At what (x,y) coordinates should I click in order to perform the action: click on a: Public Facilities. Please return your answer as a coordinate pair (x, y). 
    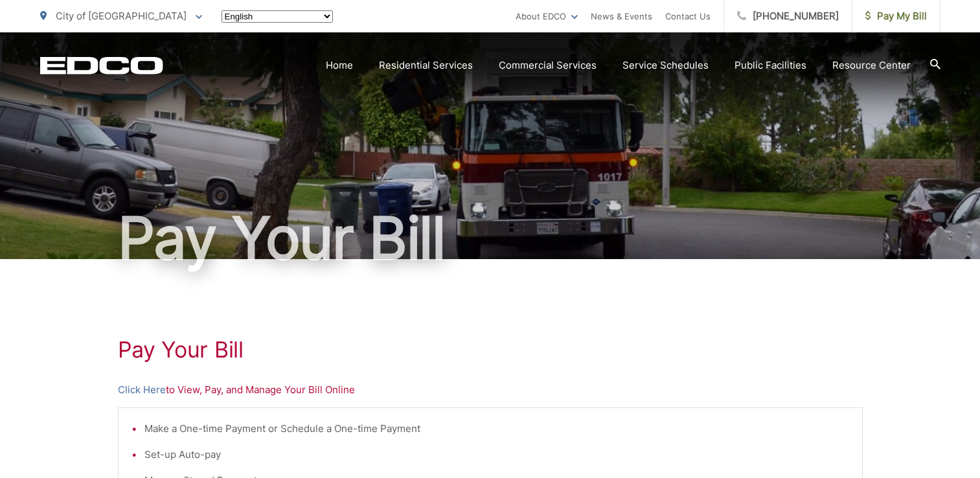
    Looking at the image, I should click on (771, 66).